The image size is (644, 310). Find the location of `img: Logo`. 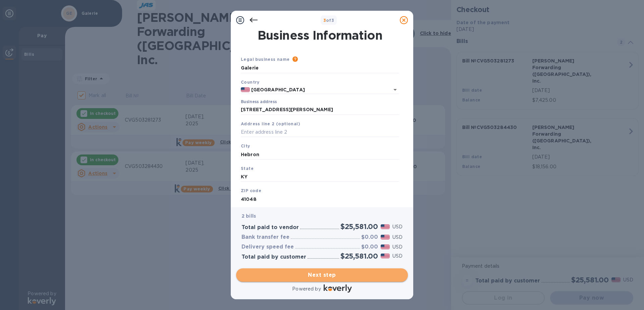

img: Logo is located at coordinates (337, 288).